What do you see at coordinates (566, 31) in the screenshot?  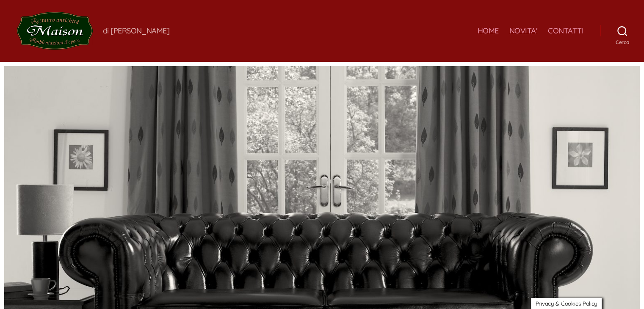 I see `a: CONTATTI` at bounding box center [566, 31].